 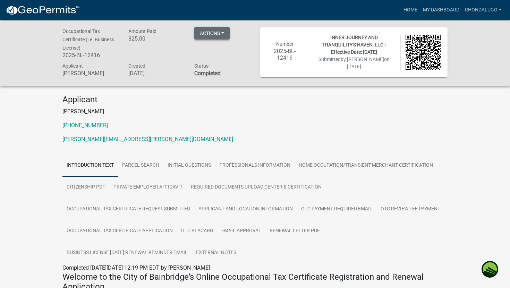 I want to click on a: Parcel search, so click(x=141, y=166).